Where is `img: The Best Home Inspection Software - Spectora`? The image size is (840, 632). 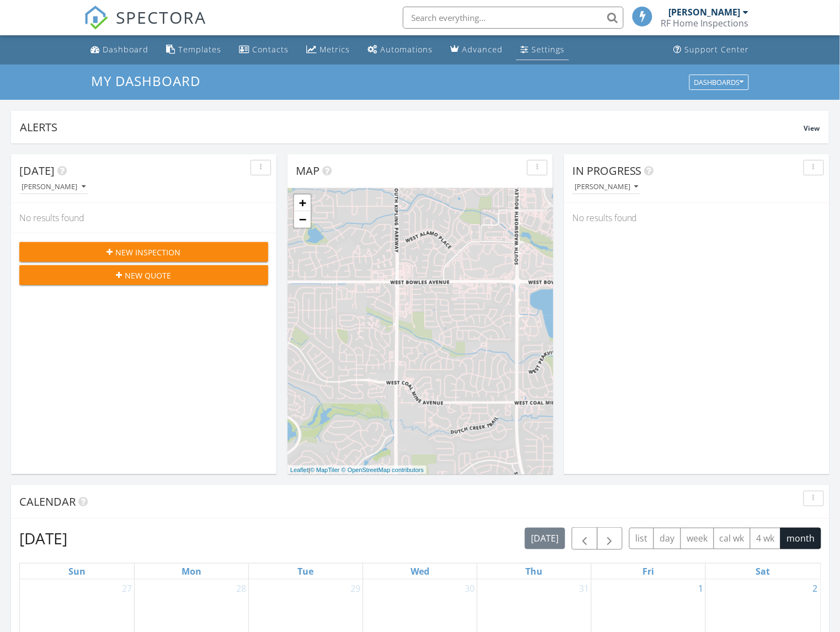
img: The Best Home Inspection Software - Spectora is located at coordinates (96, 17).